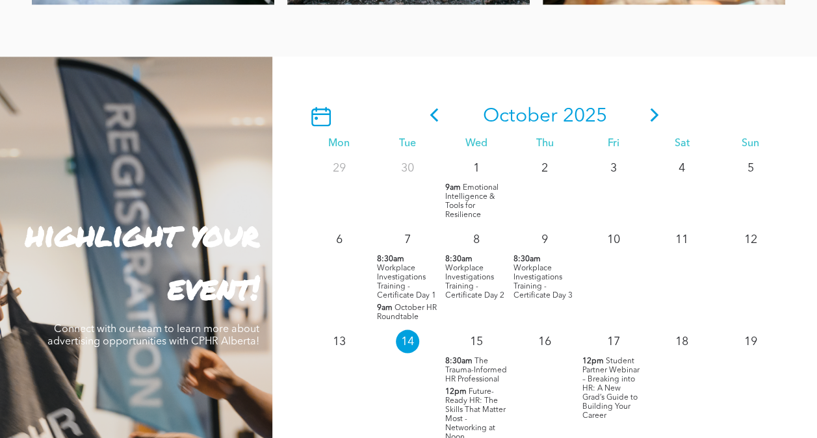  What do you see at coordinates (408, 168) in the screenshot?
I see `p: 30` at bounding box center [408, 168].